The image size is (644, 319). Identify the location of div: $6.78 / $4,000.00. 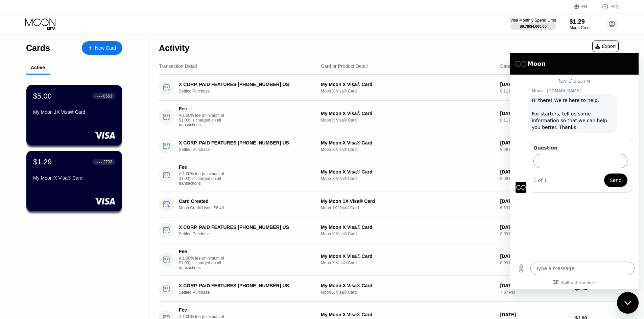
(533, 26).